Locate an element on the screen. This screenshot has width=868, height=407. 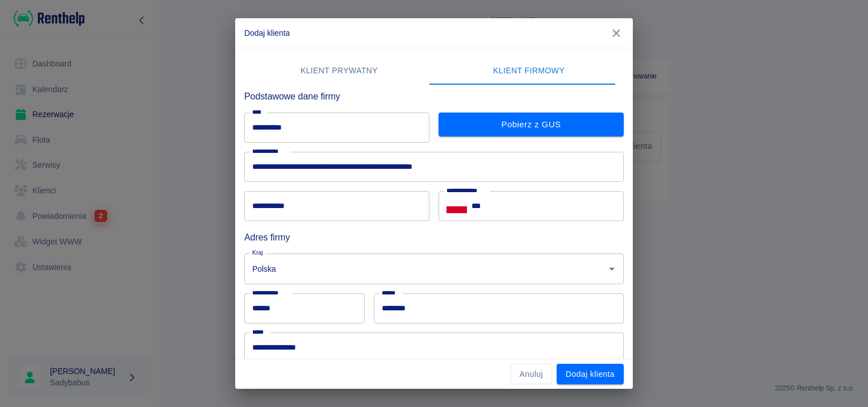
div: lab API tabs example is located at coordinates (434, 71).